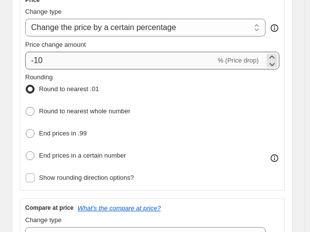 This screenshot has height=232, width=310. What do you see at coordinates (119, 208) in the screenshot?
I see `i: What's the compare at price?` at bounding box center [119, 208].